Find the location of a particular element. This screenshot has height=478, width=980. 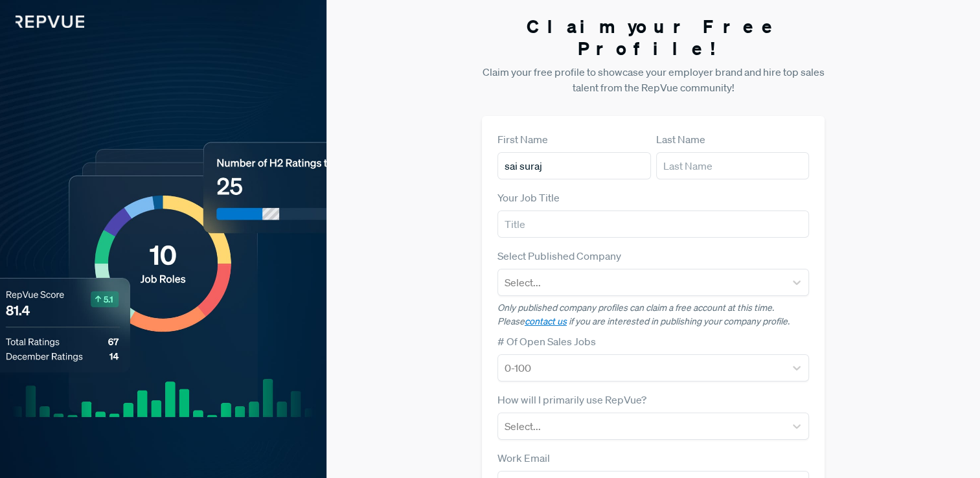

label: Your Job Title is located at coordinates (528, 198).